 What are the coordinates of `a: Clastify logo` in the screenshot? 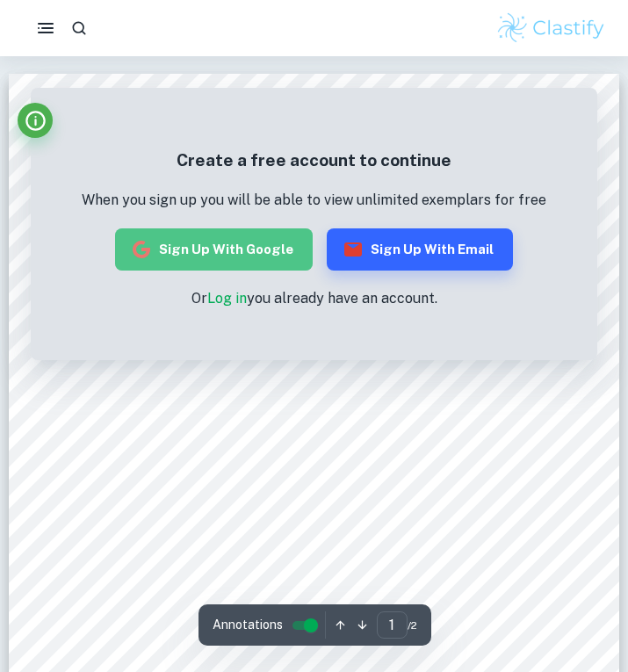 It's located at (551, 29).